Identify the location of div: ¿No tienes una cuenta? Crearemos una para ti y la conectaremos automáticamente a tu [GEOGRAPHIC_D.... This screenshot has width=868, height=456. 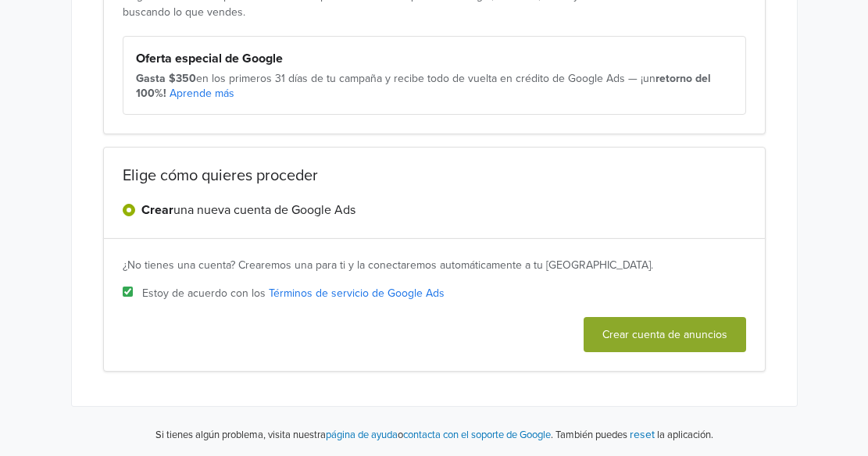
(434, 265).